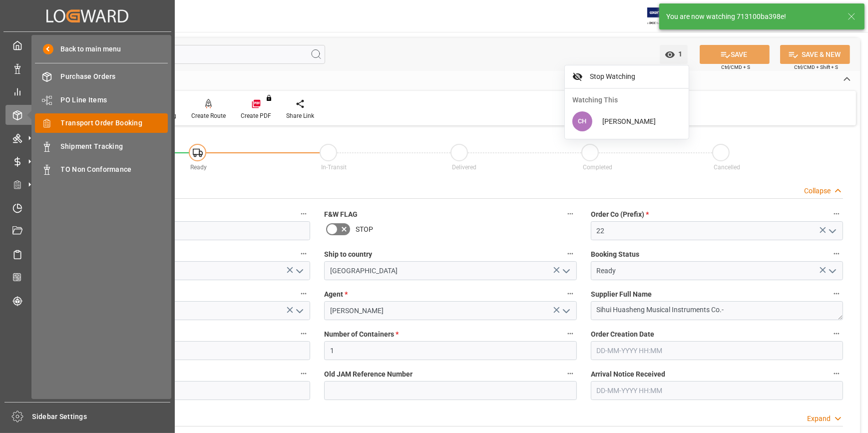  I want to click on span: In-Transit, so click(334, 168).